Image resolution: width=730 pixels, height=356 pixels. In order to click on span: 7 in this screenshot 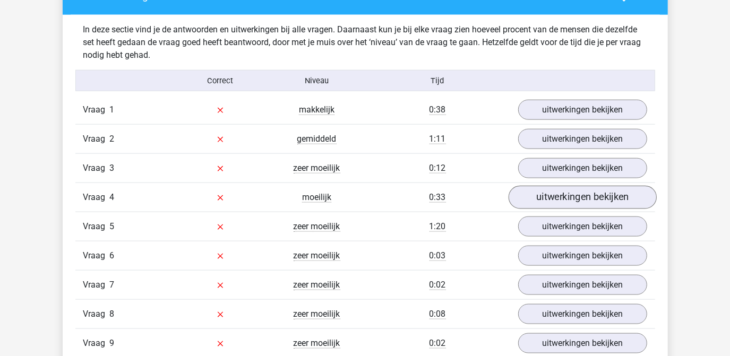, I will do `click(112, 285)`.